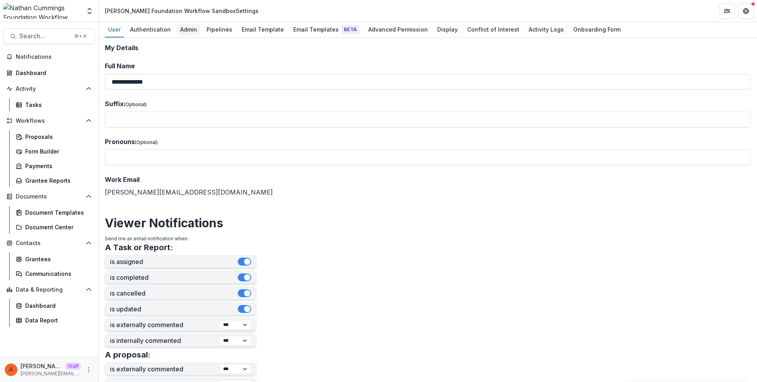 The width and height of the screenshot is (757, 382). I want to click on div: Activity Logs, so click(546, 29).